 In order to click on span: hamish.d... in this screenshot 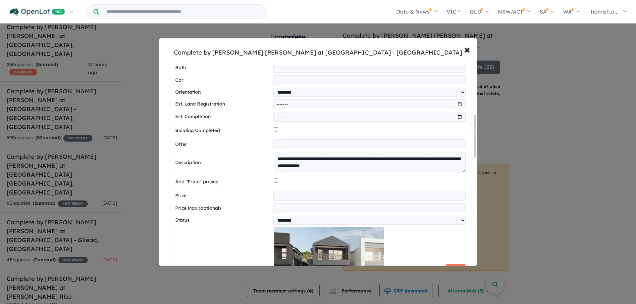, I will do `click(604, 12)`.